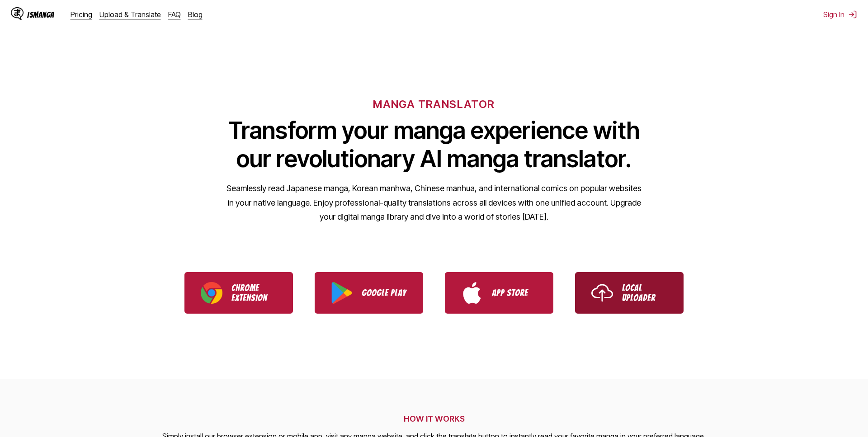 The width and height of the screenshot is (868, 437). Describe the element at coordinates (254, 293) in the screenshot. I see `p: Chrome Extension` at that location.